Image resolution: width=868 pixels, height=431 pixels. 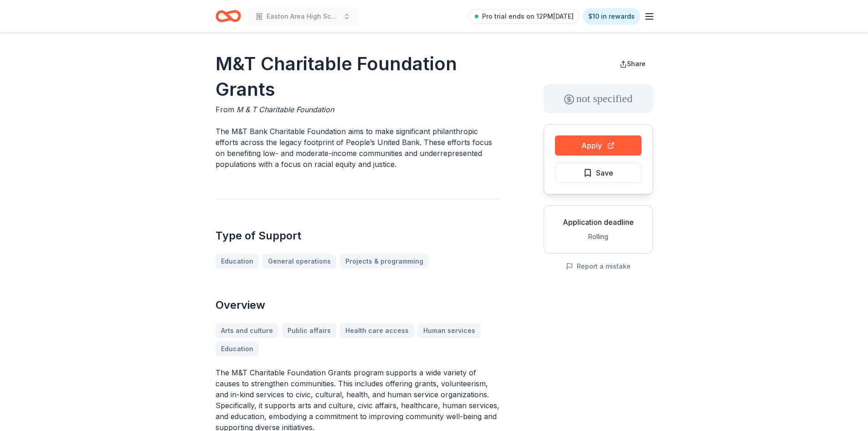 I want to click on a: General operations, so click(x=299, y=261).